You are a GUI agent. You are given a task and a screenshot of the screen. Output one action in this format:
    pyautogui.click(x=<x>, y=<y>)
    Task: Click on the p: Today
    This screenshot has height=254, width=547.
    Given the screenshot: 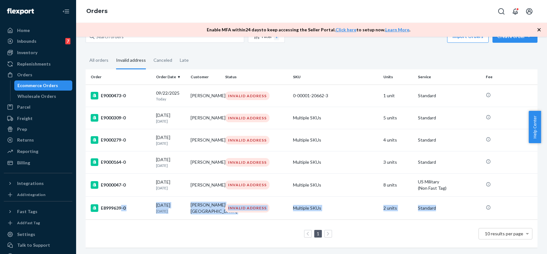 What is the action you would take?
    pyautogui.click(x=171, y=99)
    